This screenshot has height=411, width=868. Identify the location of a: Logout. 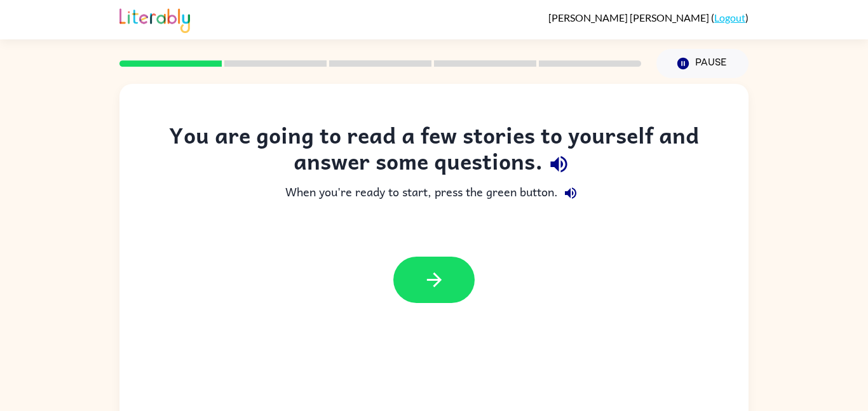
(730, 17).